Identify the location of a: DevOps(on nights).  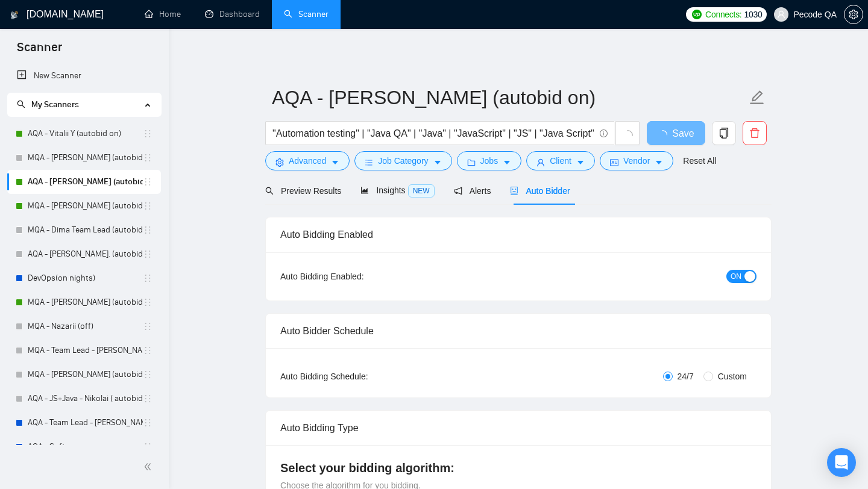
(85, 278).